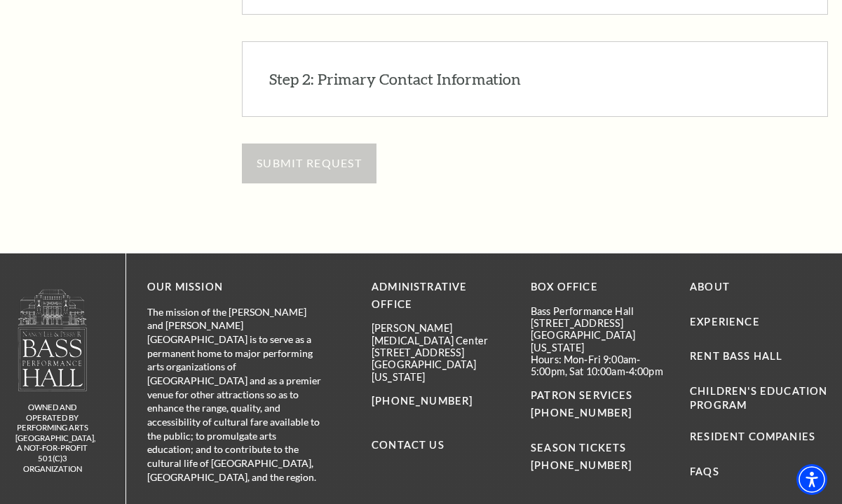  I want to click on p: Hours: Mon-Fri 9:00am-5:00pm, Sat 10:00am-4:00pm, so click(599, 366).